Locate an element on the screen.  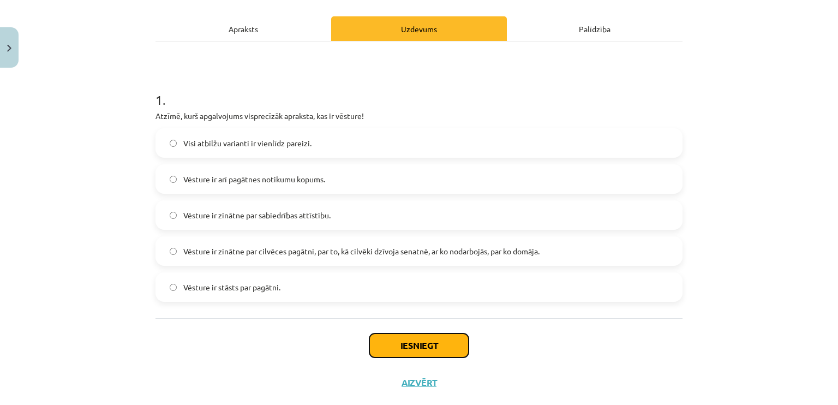
div: Uzdevums is located at coordinates (419, 28).